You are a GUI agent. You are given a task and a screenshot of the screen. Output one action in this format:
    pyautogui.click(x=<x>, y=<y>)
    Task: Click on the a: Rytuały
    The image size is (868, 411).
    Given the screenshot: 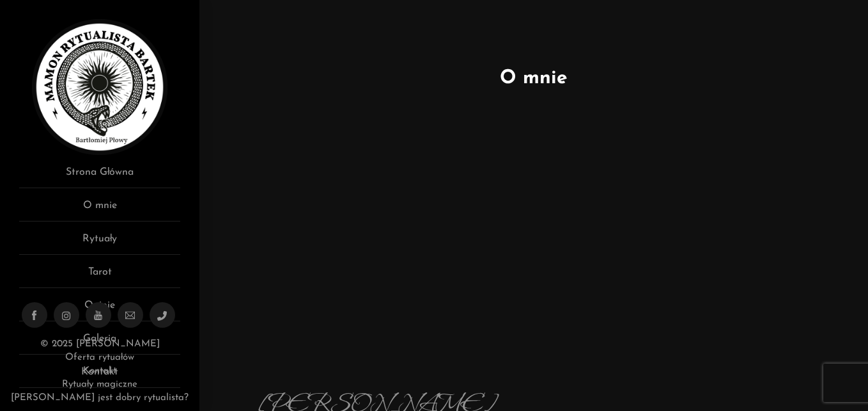 What is the action you would take?
    pyautogui.click(x=100, y=242)
    